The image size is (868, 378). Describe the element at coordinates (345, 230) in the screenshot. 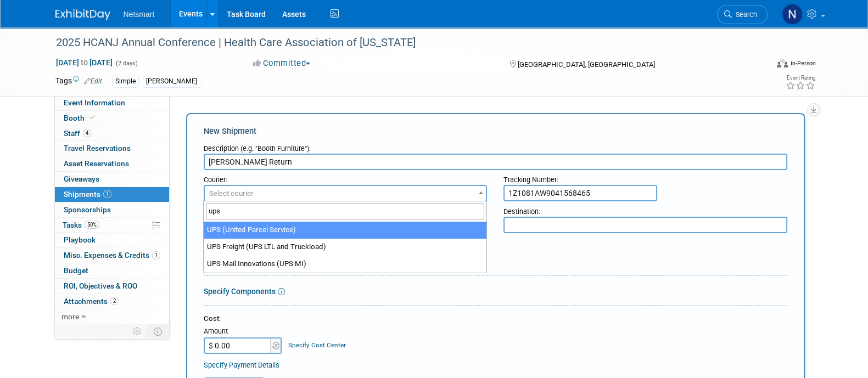

I see `li: UPS (United Parcel Service)` at that location.